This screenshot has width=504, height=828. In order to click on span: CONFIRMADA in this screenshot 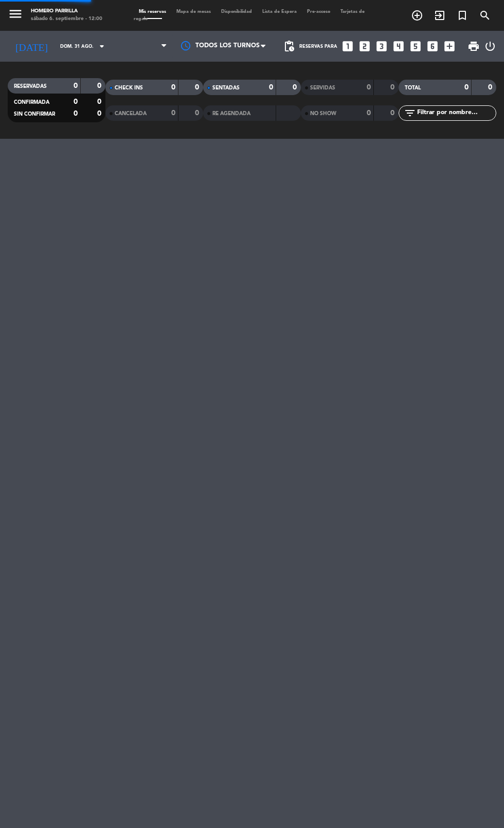, I will do `click(31, 102)`.